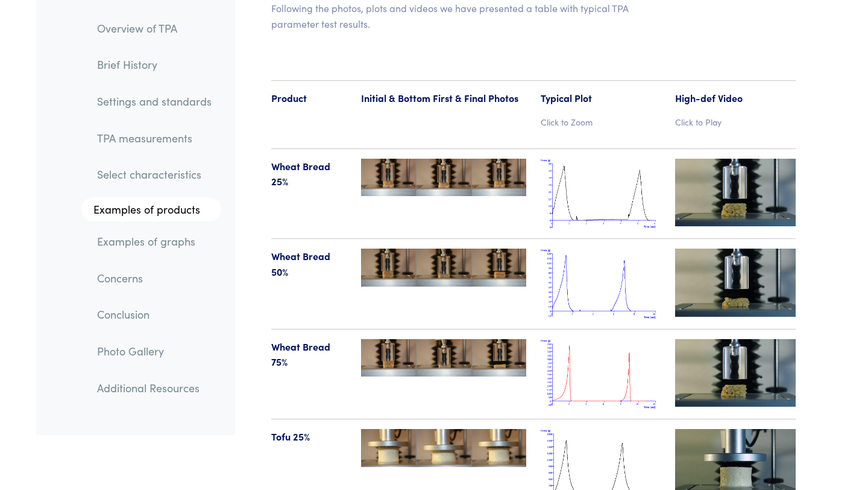  Describe the element at coordinates (601, 122) in the screenshot. I see `p: Click to Zoom` at that location.